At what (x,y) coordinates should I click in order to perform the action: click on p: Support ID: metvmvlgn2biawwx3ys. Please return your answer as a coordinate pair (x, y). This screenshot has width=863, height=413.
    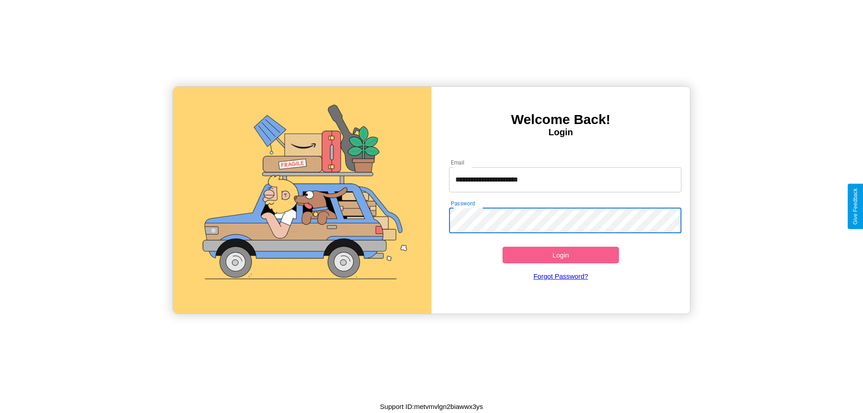
    Looking at the image, I should click on (431, 406).